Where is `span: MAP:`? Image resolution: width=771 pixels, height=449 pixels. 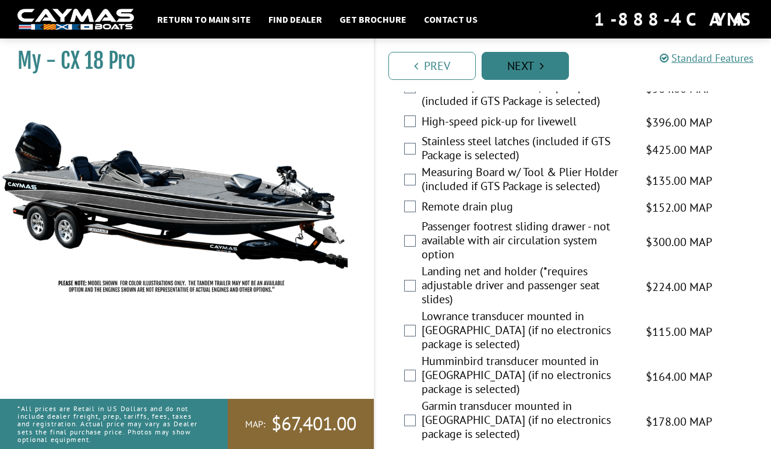
span: MAP: is located at coordinates (255, 424).